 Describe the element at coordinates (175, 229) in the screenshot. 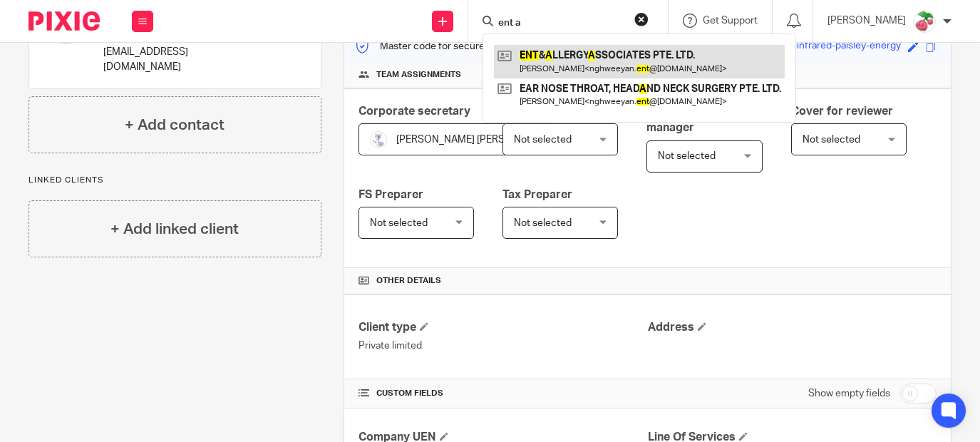

I see `h4: + Add linked client` at that location.